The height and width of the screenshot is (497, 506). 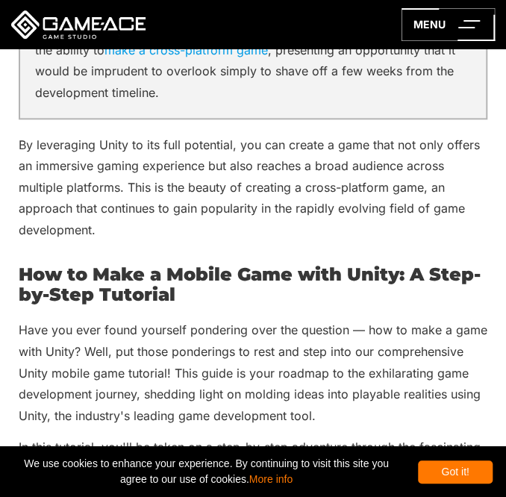 What do you see at coordinates (253, 284) in the screenshot?
I see `h2: How to Make a Mobile Game with Unity: A Step-by-Step Tutorial` at bounding box center [253, 284].